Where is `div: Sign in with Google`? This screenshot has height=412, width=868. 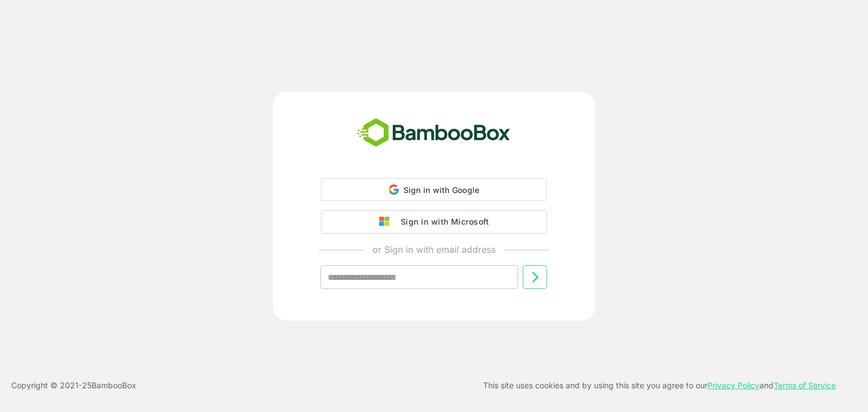 div: Sign in with Google is located at coordinates (434, 189).